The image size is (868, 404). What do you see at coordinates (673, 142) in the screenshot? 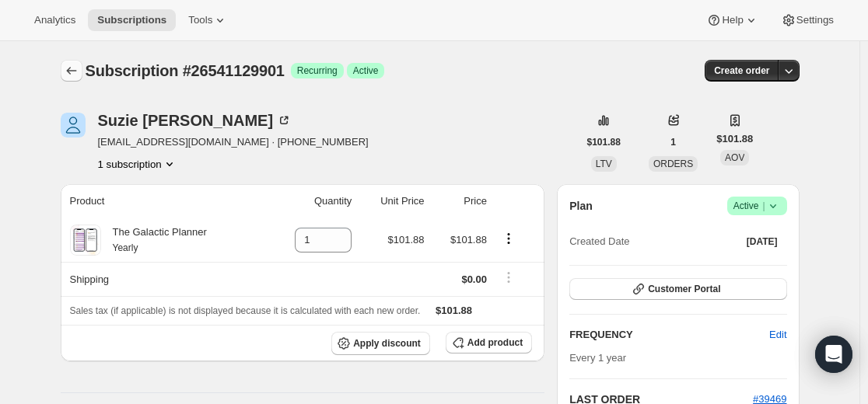
I see `span: 1` at bounding box center [673, 142].